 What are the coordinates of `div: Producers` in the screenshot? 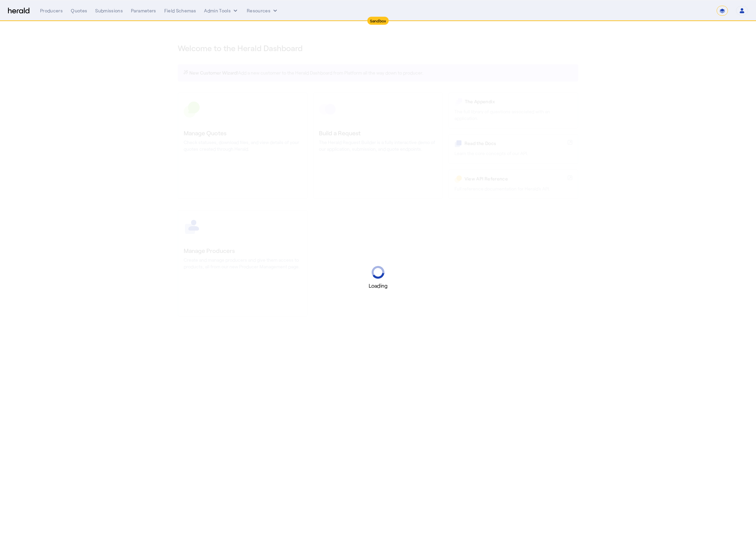 It's located at (52, 11).